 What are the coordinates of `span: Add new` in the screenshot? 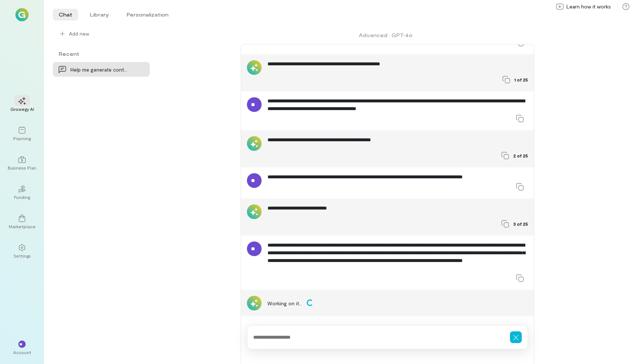 It's located at (107, 34).